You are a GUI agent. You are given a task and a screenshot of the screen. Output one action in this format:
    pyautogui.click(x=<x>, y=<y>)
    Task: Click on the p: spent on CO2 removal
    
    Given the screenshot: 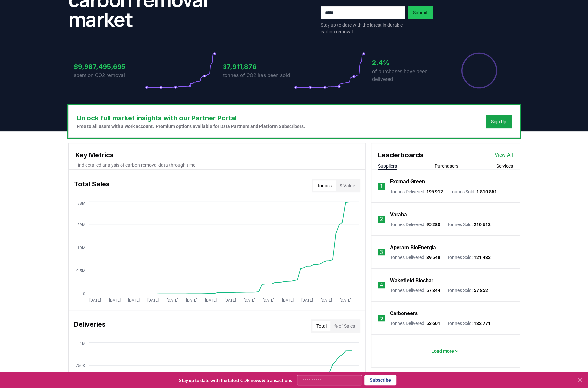 What is the action you would take?
    pyautogui.click(x=109, y=75)
    